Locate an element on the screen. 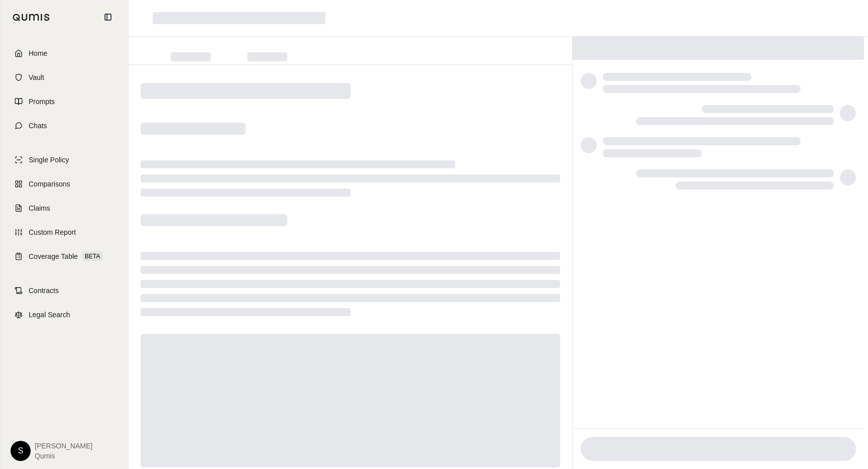 The image size is (868, 469). span: Single Policy is located at coordinates (49, 160).